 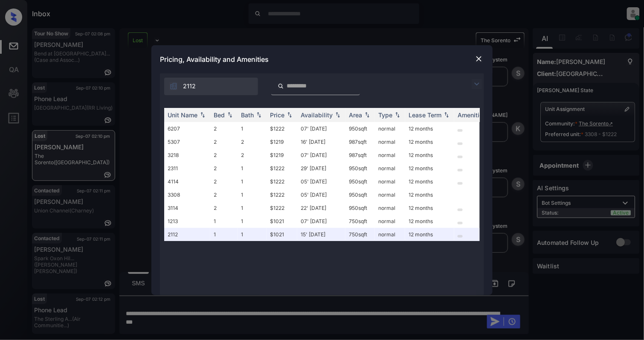 What do you see at coordinates (316, 115) in the screenshot?
I see `div: Availability` at bounding box center [316, 115].